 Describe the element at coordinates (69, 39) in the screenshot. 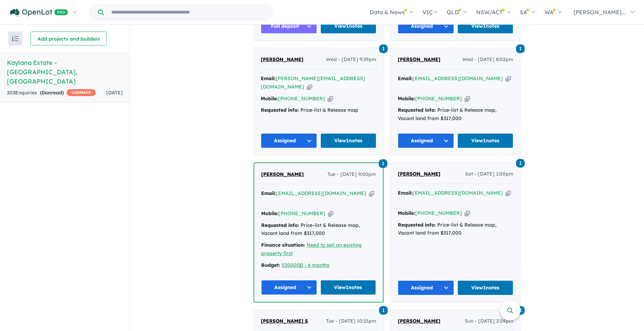

I see `button: Add projects and builders` at that location.